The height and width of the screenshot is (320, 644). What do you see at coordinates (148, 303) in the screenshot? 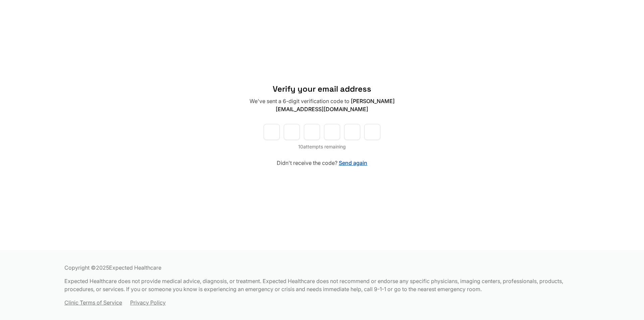
I see `a: Privacy Policy` at bounding box center [148, 303].